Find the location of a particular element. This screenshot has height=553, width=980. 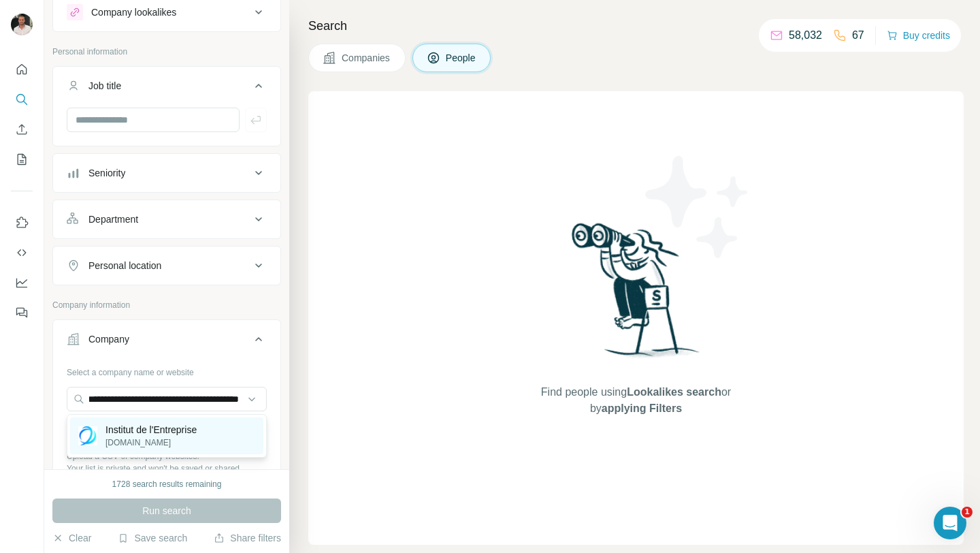

div: Company is located at coordinates (109, 339).